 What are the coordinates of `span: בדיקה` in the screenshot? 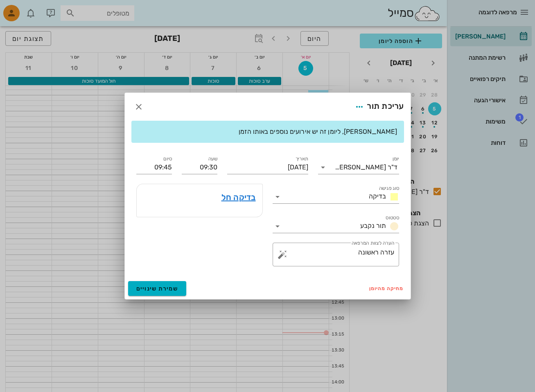 It's located at (377, 196).